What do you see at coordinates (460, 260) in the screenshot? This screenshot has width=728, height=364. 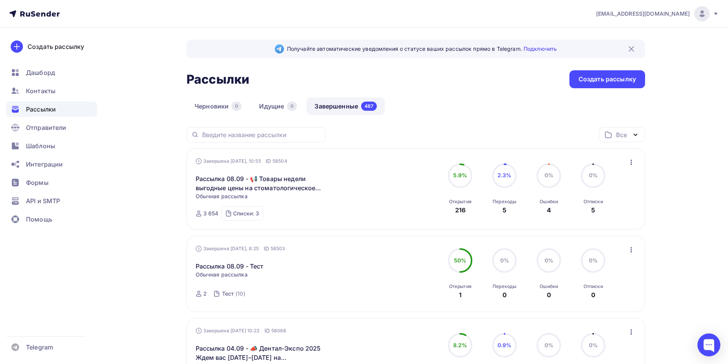 I see `span: 50%` at bounding box center [460, 260].